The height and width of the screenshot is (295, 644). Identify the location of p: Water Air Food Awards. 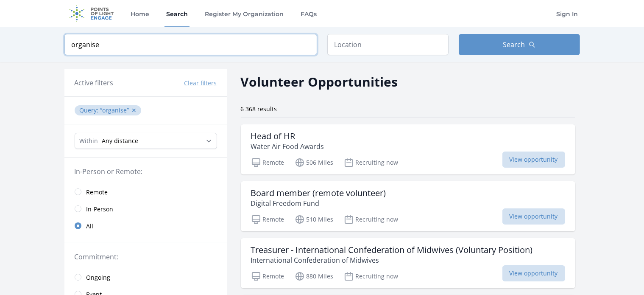
(287, 146).